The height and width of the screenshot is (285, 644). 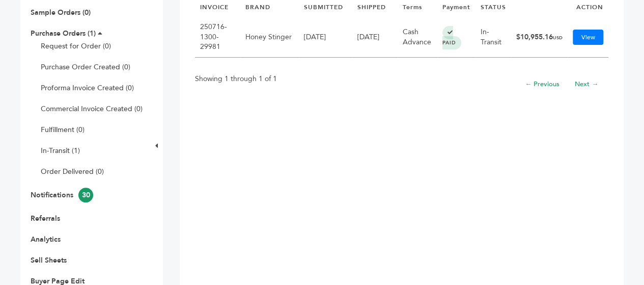 What do you see at coordinates (542, 84) in the screenshot?
I see `a: ← Previous` at bounding box center [542, 84].